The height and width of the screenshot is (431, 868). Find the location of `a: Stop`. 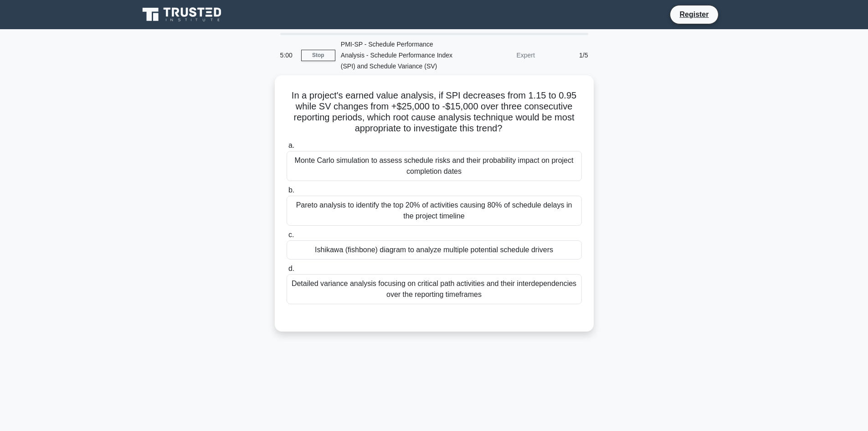

a: Stop is located at coordinates (318, 55).